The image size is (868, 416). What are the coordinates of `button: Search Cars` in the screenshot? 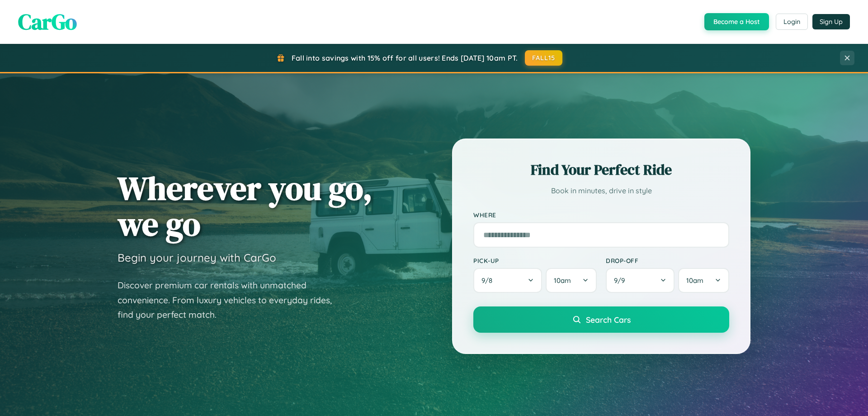 It's located at (601, 320).